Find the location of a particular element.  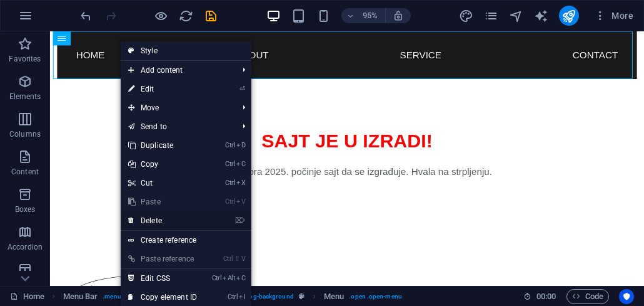

i: Navigator is located at coordinates (516, 16).